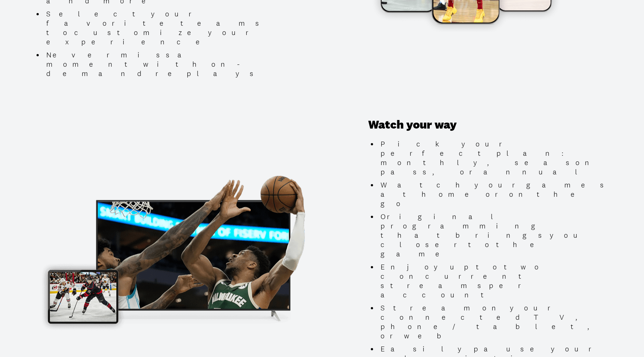 The height and width of the screenshot is (357, 644). Describe the element at coordinates (494, 158) in the screenshot. I see `li: Pick your perfect plan: monthly, season pass, or annual` at that location.